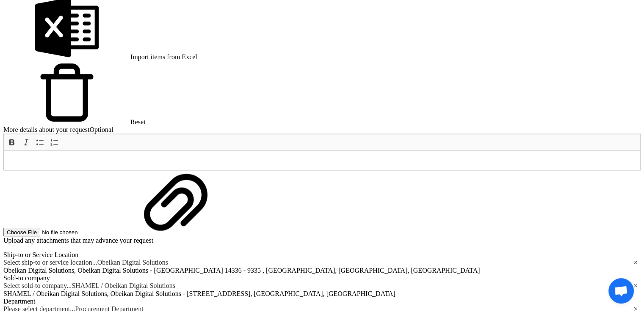 This screenshot has width=644, height=312. Describe the element at coordinates (59, 129) in the screenshot. I see `label: More details about your request` at that location.